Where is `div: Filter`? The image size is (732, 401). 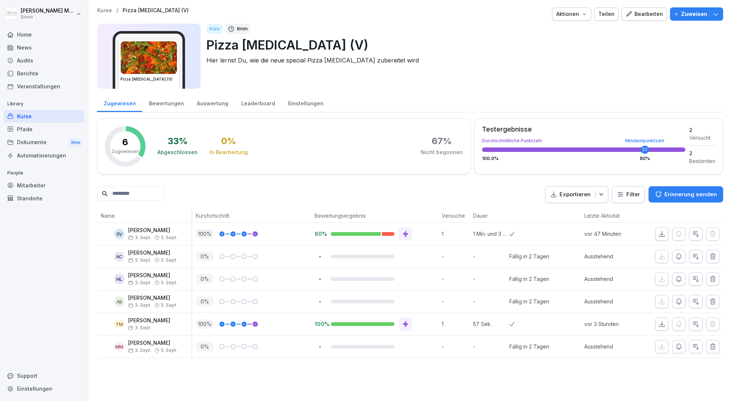
div: Filter is located at coordinates (628, 194).